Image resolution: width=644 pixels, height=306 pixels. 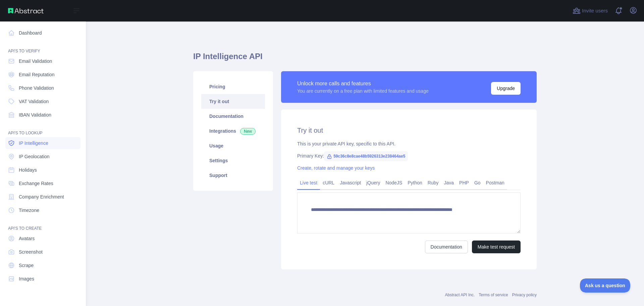 I want to click on button: Invite users, so click(x=590, y=11).